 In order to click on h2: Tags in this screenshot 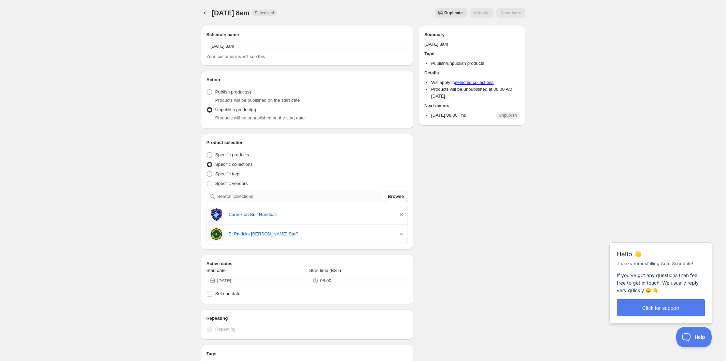, I will do `click(307, 354)`.